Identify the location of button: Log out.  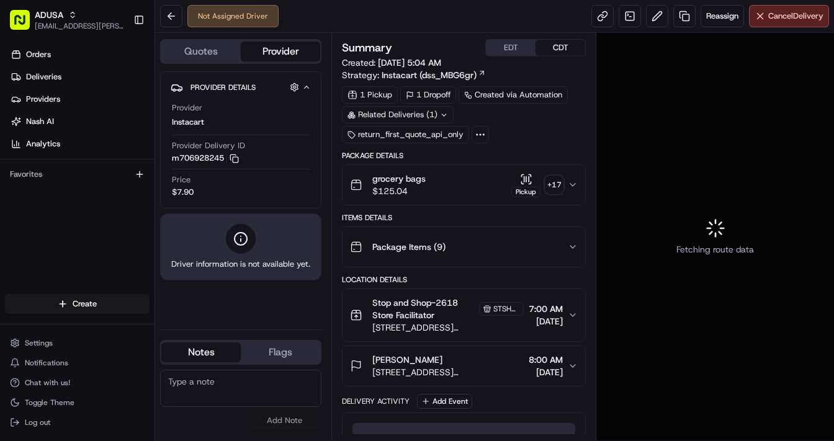
(77, 423).